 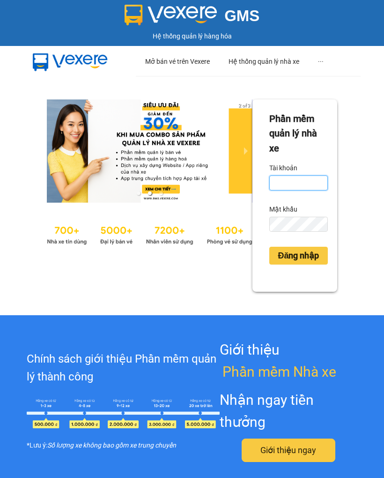 What do you see at coordinates (242, 15) in the screenshot?
I see `span: GMS` at bounding box center [242, 15].